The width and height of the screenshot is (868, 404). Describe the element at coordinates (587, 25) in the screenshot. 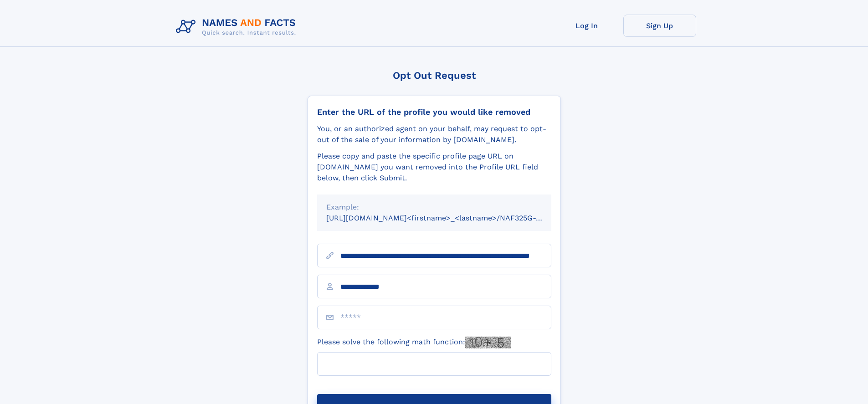

I see `a: Log In` at that location.